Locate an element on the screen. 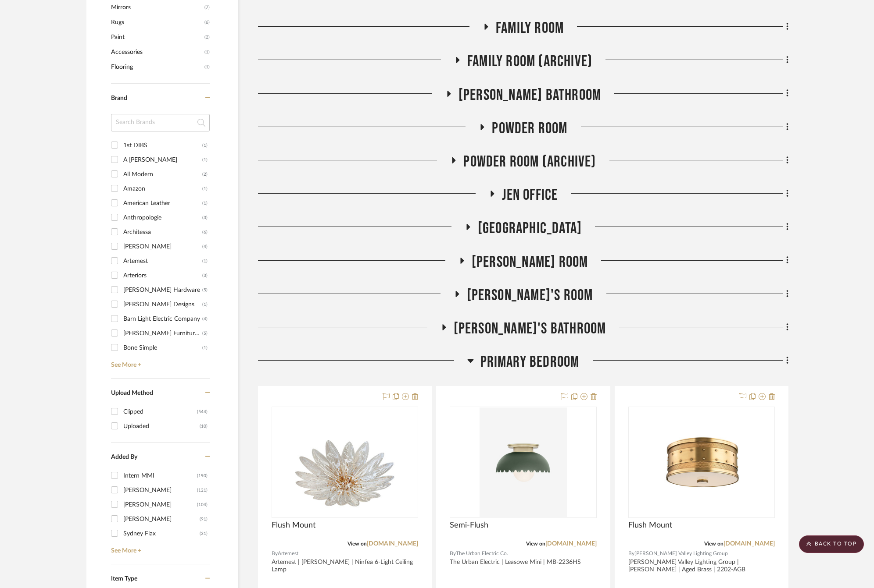  span: Item Type is located at coordinates (124, 579).